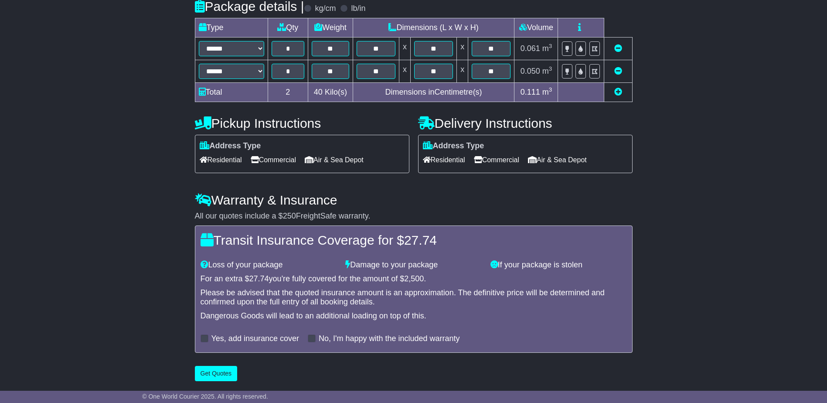  Describe the element at coordinates (618, 92) in the screenshot. I see `a: Add new item` at that location.